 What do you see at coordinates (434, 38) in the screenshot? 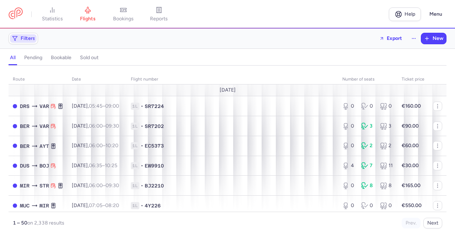
I see `button: New` at bounding box center [434, 38].